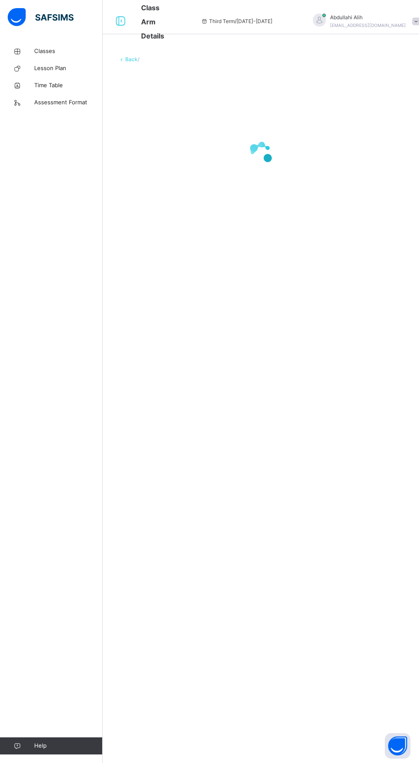 The height and width of the screenshot is (763, 419). Describe the element at coordinates (68, 51) in the screenshot. I see `span: Classes` at that location.